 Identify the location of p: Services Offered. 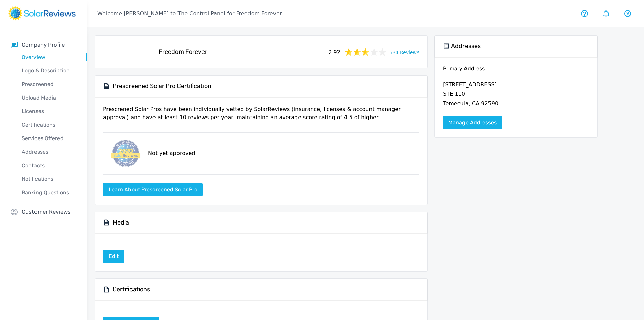
(49, 139).